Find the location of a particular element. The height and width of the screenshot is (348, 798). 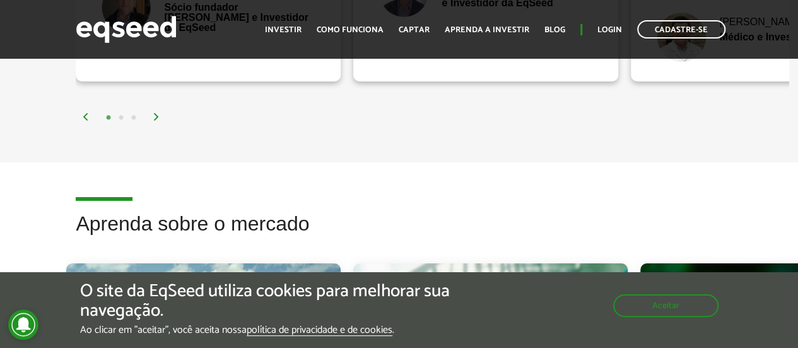

button: Aceitar is located at coordinates (666, 305).